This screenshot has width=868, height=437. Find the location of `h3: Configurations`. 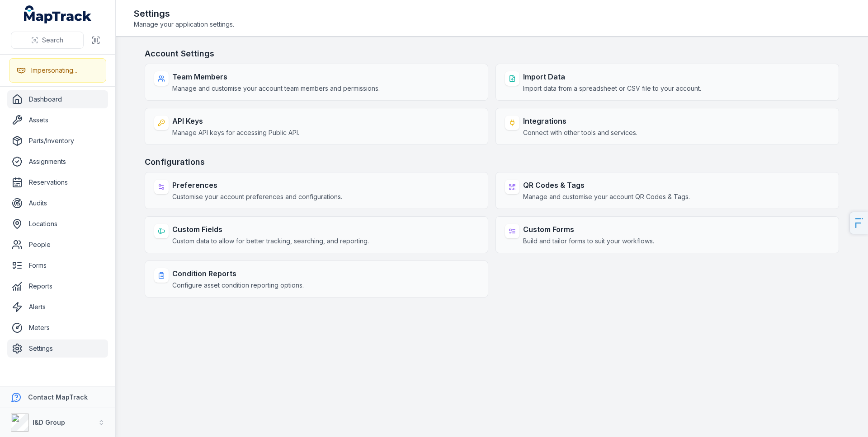

h3: Configurations is located at coordinates (492, 162).